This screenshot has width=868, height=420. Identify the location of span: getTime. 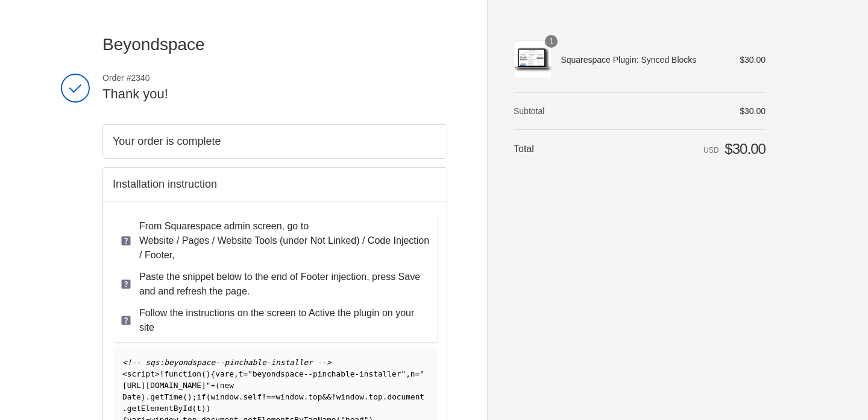
(167, 396).